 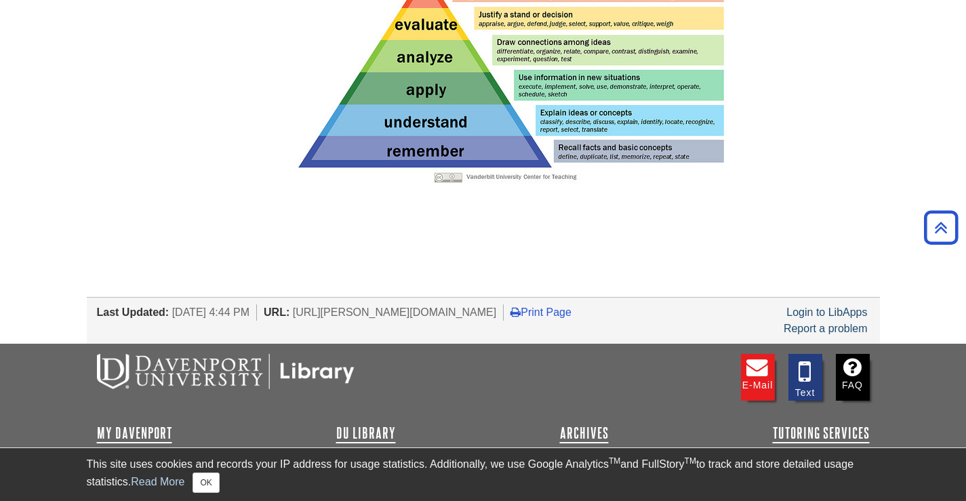 I want to click on a: FAQ, so click(x=853, y=377).